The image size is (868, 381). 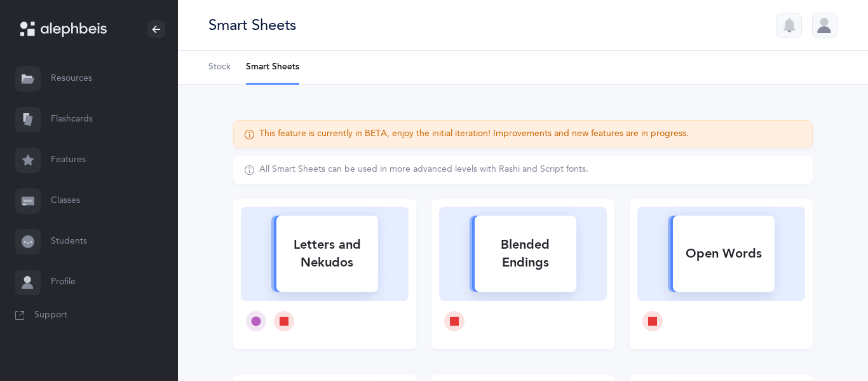 I want to click on div: Blended Endings, so click(x=525, y=254).